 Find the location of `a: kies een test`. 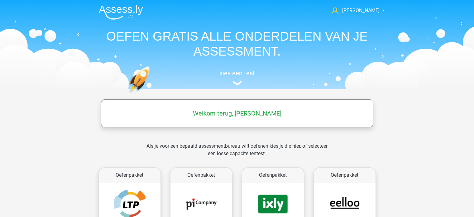

a: kies een test is located at coordinates (237, 77).